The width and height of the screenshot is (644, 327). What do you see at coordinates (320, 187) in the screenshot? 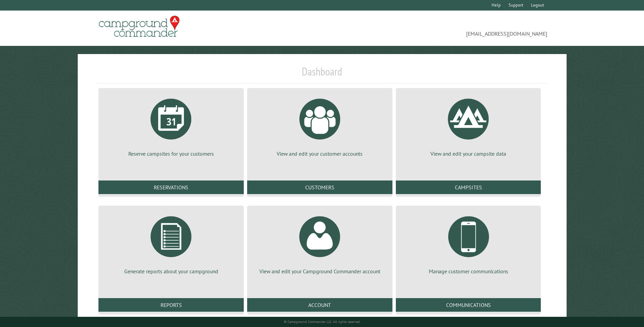
I see `a: Customers` at bounding box center [320, 187].